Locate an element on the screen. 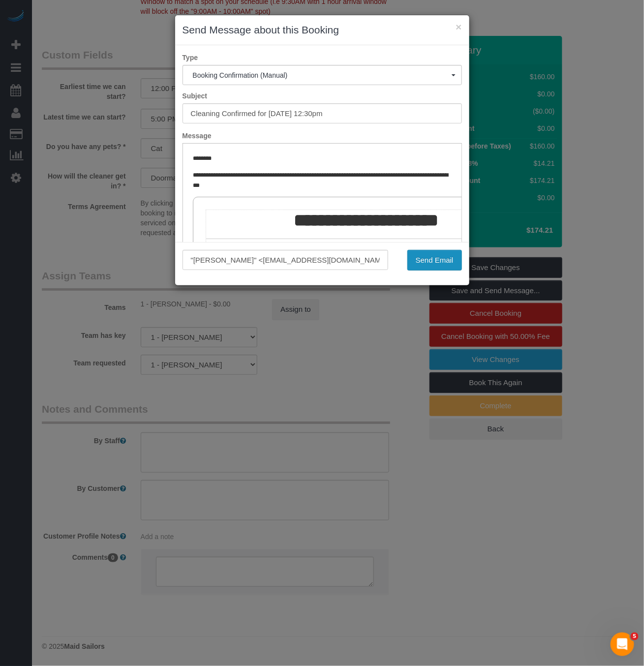  h3: Send Message about this Booking is located at coordinates (323, 30).